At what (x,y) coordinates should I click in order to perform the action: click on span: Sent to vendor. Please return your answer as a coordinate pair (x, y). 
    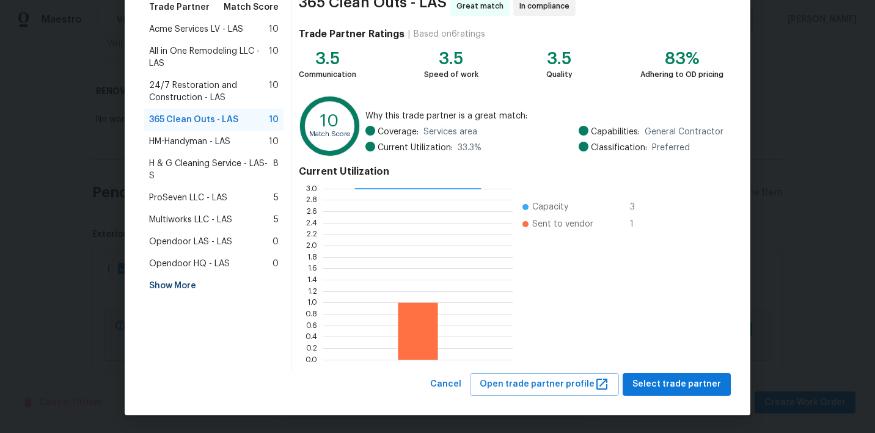
    Looking at the image, I should click on (562, 224).